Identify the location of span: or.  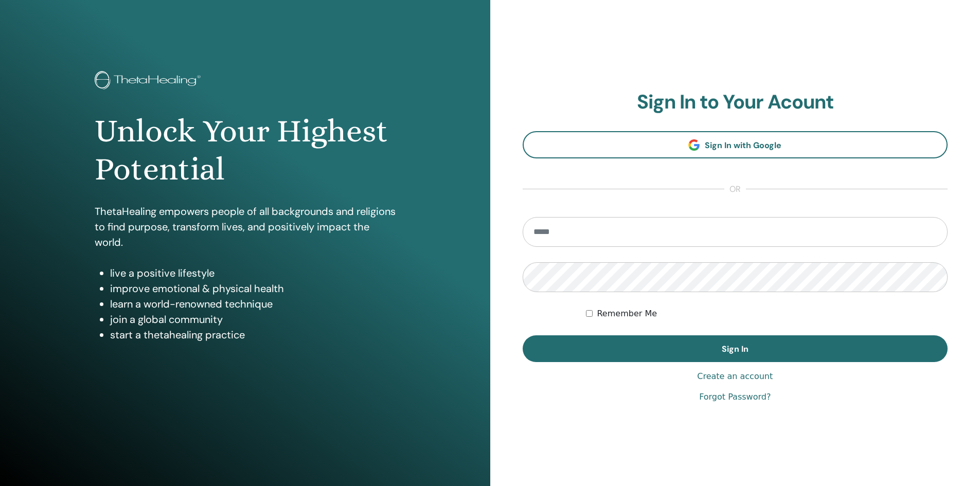
(735, 189).